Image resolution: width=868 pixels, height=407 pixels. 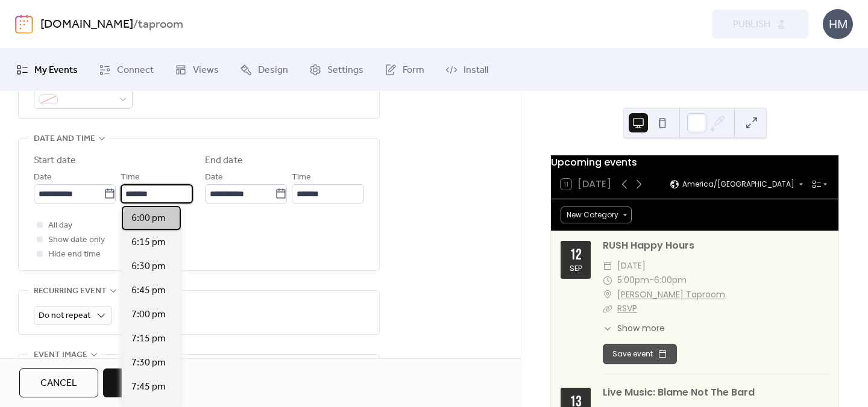 What do you see at coordinates (633, 328) in the screenshot?
I see `button: ​Show more` at bounding box center [633, 328].